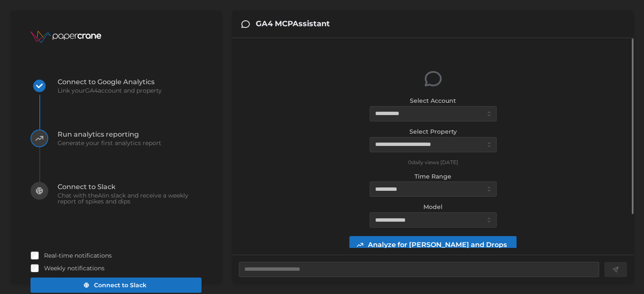 Image resolution: width=644 pixels, height=294 pixels. Describe the element at coordinates (433, 101) in the screenshot. I see `label: Select Account` at that location.